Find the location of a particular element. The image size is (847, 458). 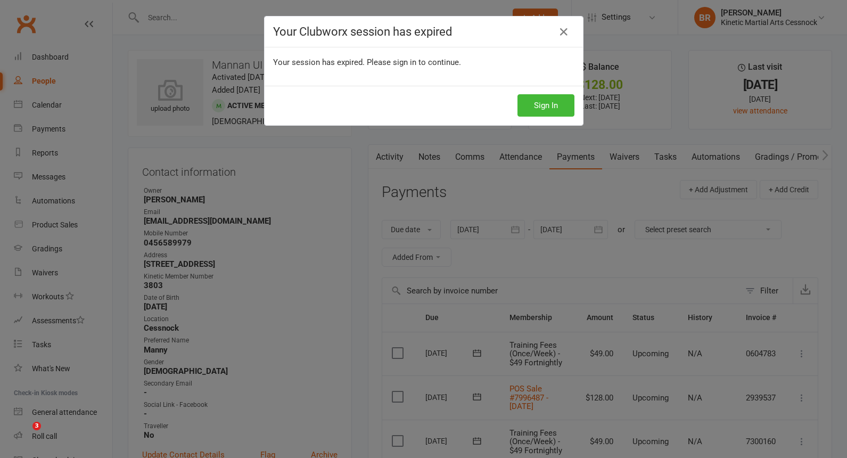

a: Close is located at coordinates (564, 32).